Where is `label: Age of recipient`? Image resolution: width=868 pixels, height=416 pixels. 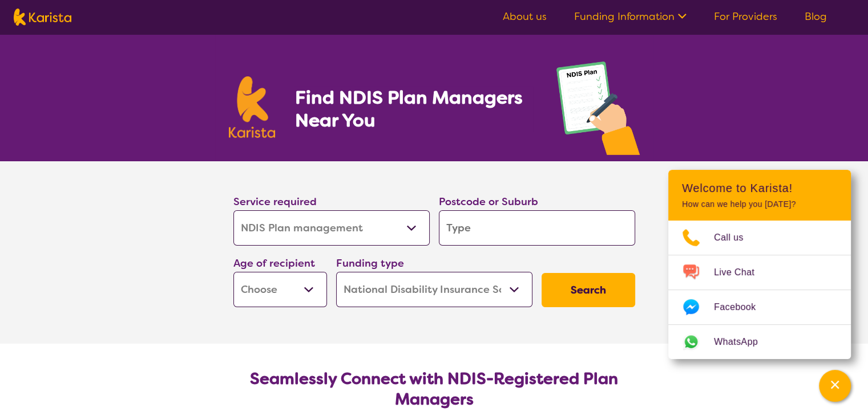 label: Age of recipient is located at coordinates (274, 263).